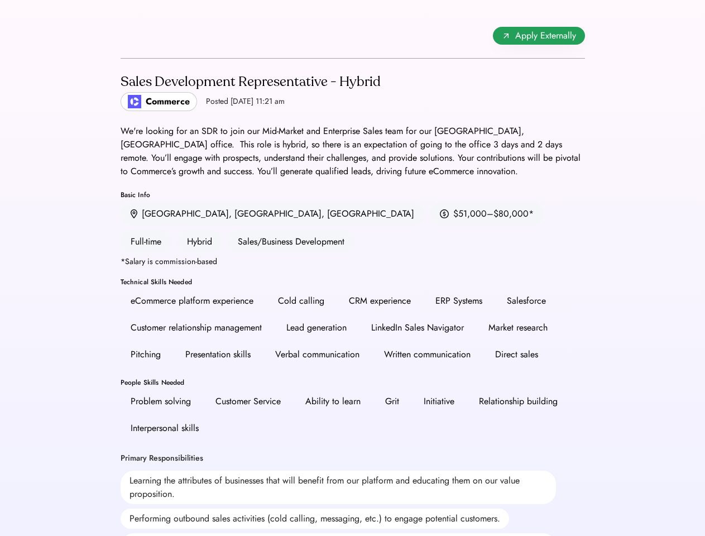 This screenshot has height=536, width=705. I want to click on div: Hybrid, so click(199, 242).